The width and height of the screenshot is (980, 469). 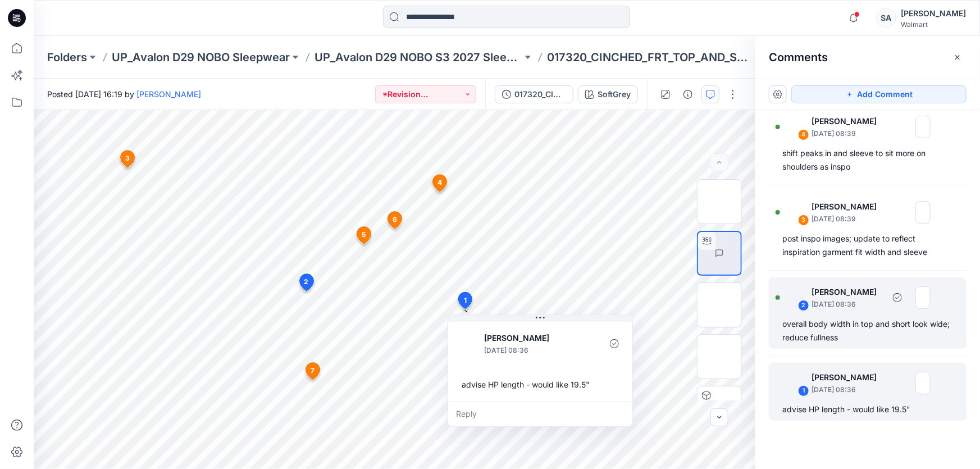 What do you see at coordinates (127, 158) in the screenshot?
I see `span: 3` at bounding box center [127, 158].